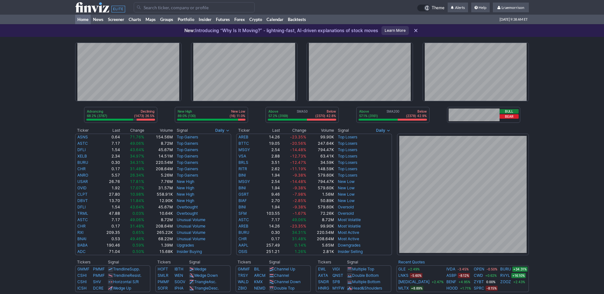  Describe the element at coordinates (479, 282) in the screenshot. I see `a: ZYBT` at that location.